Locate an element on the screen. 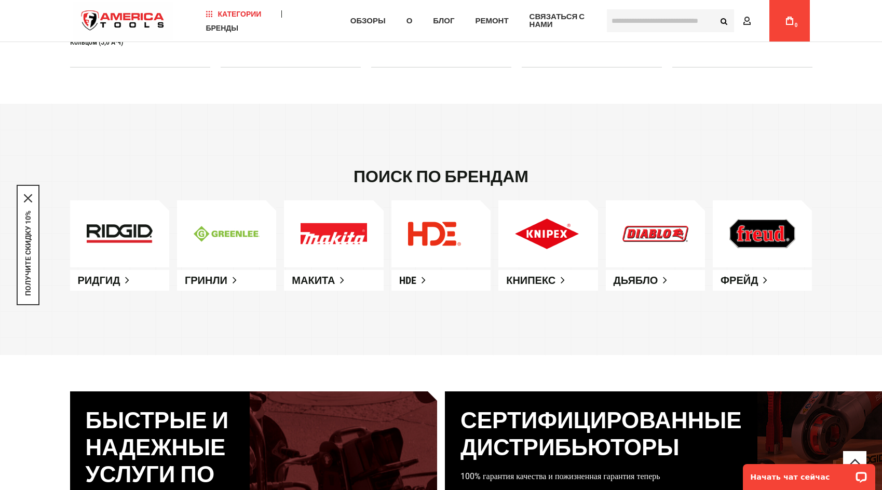 Image resolution: width=882 pixels, height=490 pixels. font: Дьябло is located at coordinates (636, 280).